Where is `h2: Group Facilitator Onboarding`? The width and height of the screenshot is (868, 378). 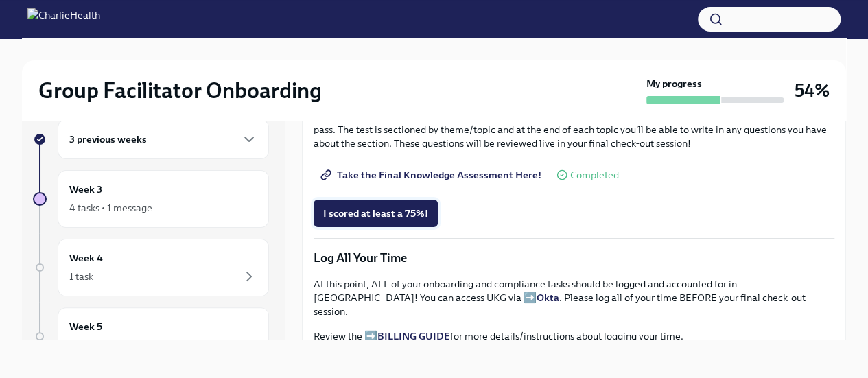 h2: Group Facilitator Onboarding is located at coordinates (179, 91).